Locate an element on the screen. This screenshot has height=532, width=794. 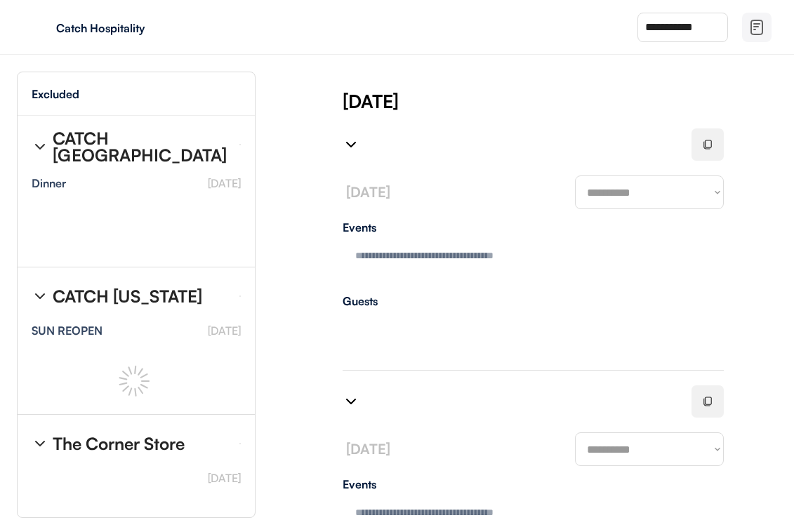
div: Dinner is located at coordinates (49, 183).